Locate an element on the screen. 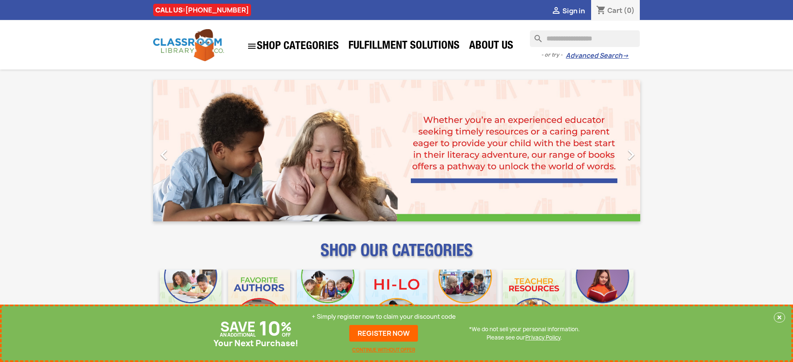  a: Next is located at coordinates (604, 151).